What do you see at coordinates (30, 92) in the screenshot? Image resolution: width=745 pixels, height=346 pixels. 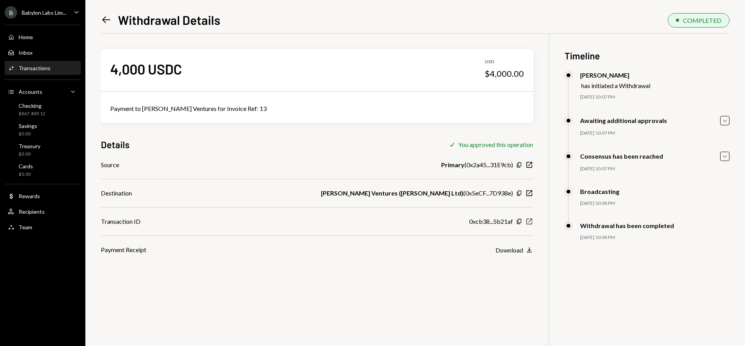 I see `div: Accounts` at bounding box center [30, 92].